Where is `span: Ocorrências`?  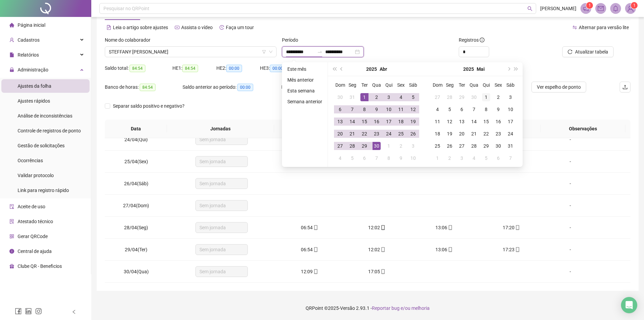 span: Ocorrências is located at coordinates (30, 160).